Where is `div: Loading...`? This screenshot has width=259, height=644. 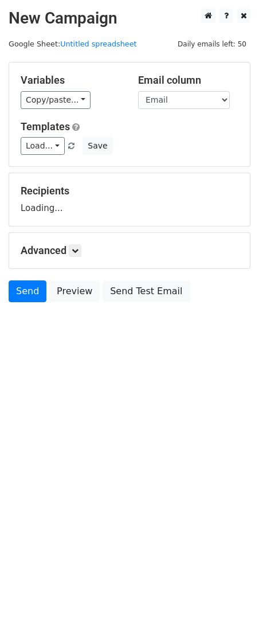
div: Loading... is located at coordinates (130, 200).